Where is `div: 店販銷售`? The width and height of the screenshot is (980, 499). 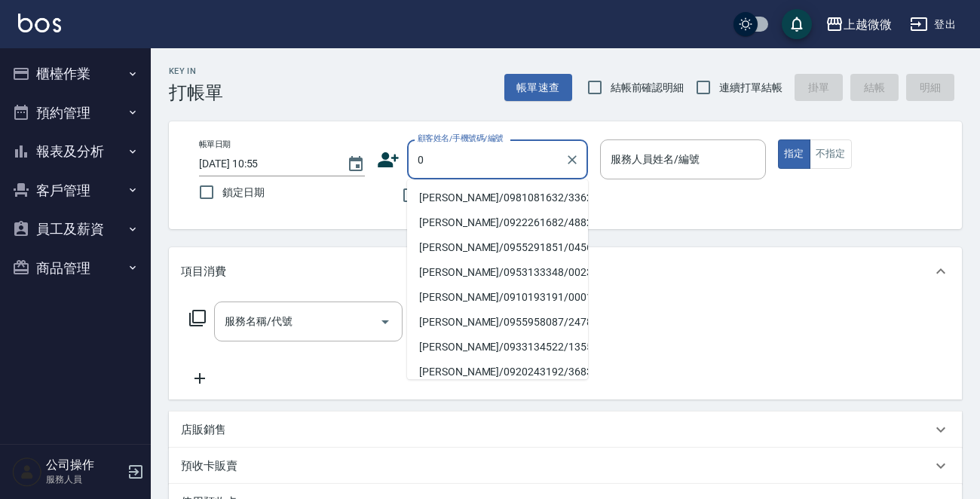 div: 店販銷售 is located at coordinates (566, 430).